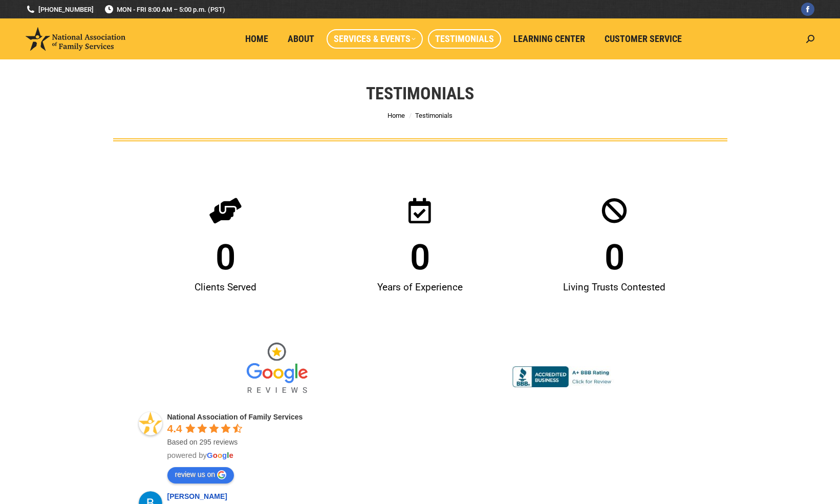 The height and width of the screenshot is (504, 840). What do you see at coordinates (615, 287) in the screenshot?
I see `div: Living Trusts Contested` at bounding box center [615, 287].